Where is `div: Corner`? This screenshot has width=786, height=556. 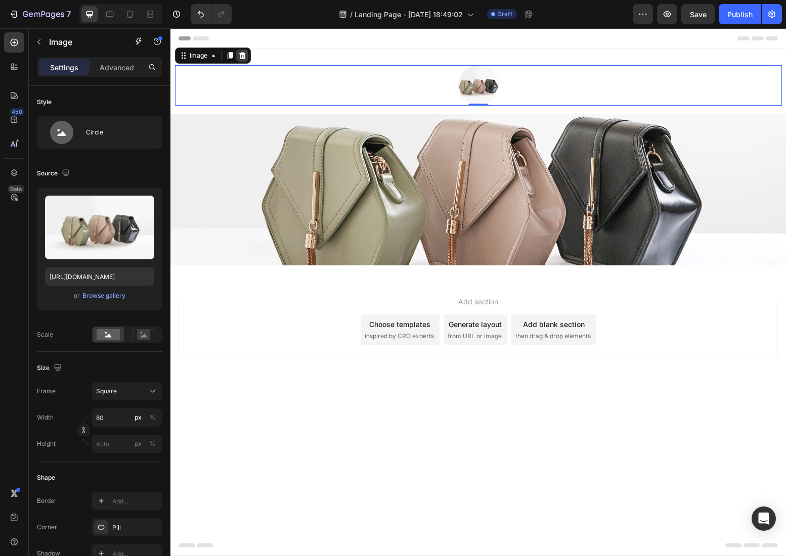
div: Corner is located at coordinates (47, 527).